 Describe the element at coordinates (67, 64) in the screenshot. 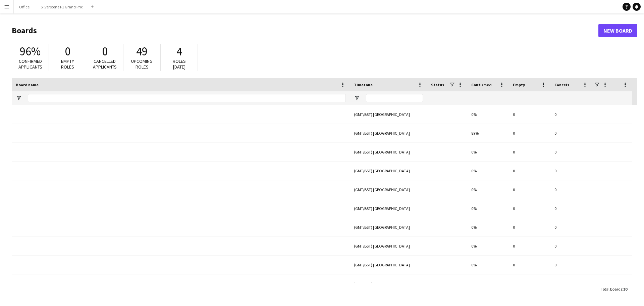

I see `span: Empty roles` at that location.